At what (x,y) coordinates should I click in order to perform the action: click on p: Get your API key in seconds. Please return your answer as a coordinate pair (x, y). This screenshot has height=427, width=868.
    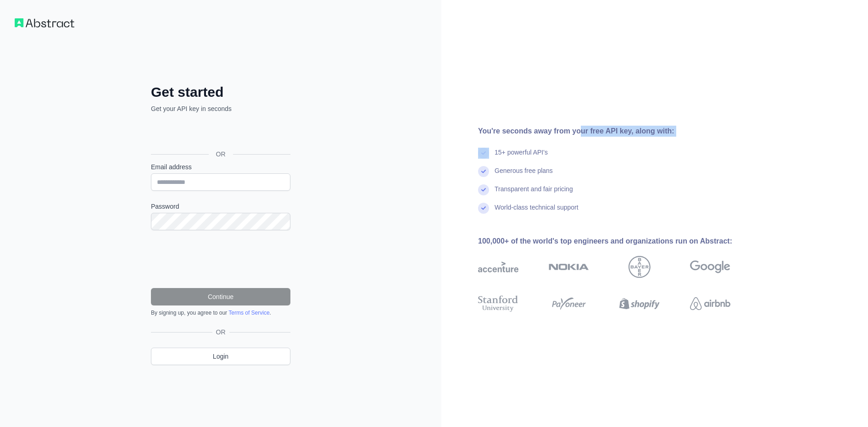
    Looking at the image, I should click on (221, 109).